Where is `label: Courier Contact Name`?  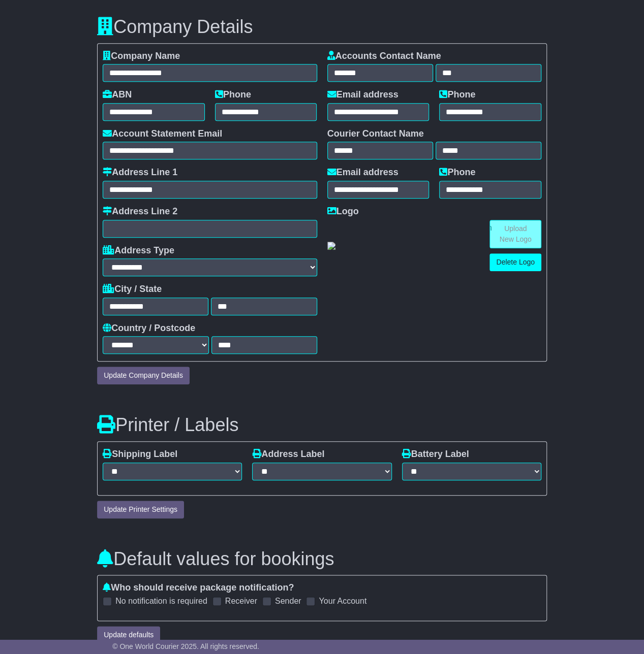 label: Courier Contact Name is located at coordinates (375, 134).